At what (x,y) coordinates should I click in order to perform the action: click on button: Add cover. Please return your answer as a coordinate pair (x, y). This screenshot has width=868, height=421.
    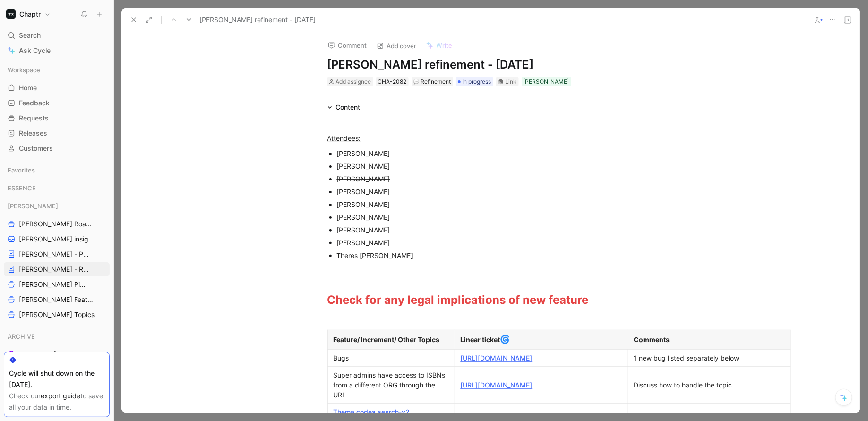
    Looking at the image, I should click on (397, 46).